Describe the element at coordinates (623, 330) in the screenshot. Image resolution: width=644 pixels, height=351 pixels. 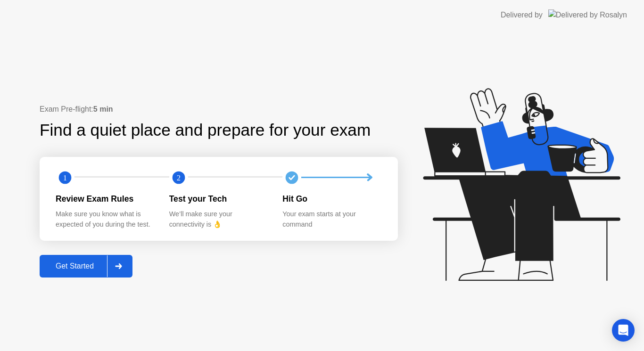
I see `div: Open Intercom Messenger` at that location.